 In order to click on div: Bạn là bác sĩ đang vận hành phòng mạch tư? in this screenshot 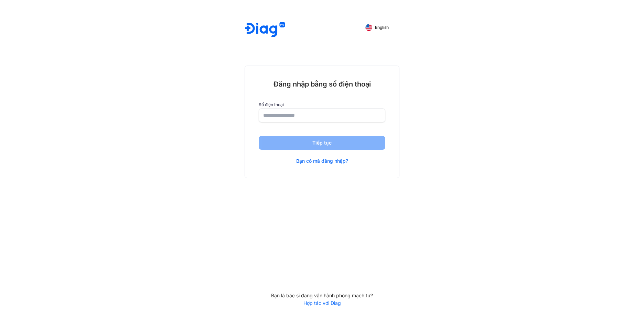, I will do `click(322, 296)`.